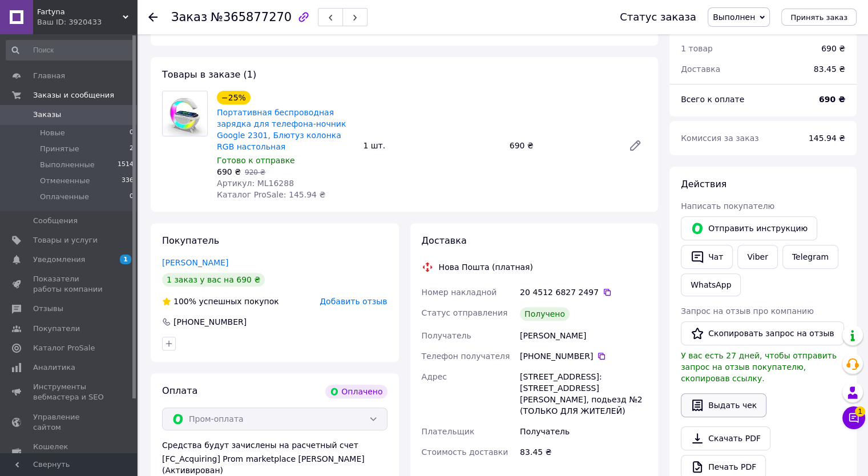 The height and width of the screenshot is (476, 868). What do you see at coordinates (80, 12) in the screenshot?
I see `span: Fartyna` at bounding box center [80, 12].